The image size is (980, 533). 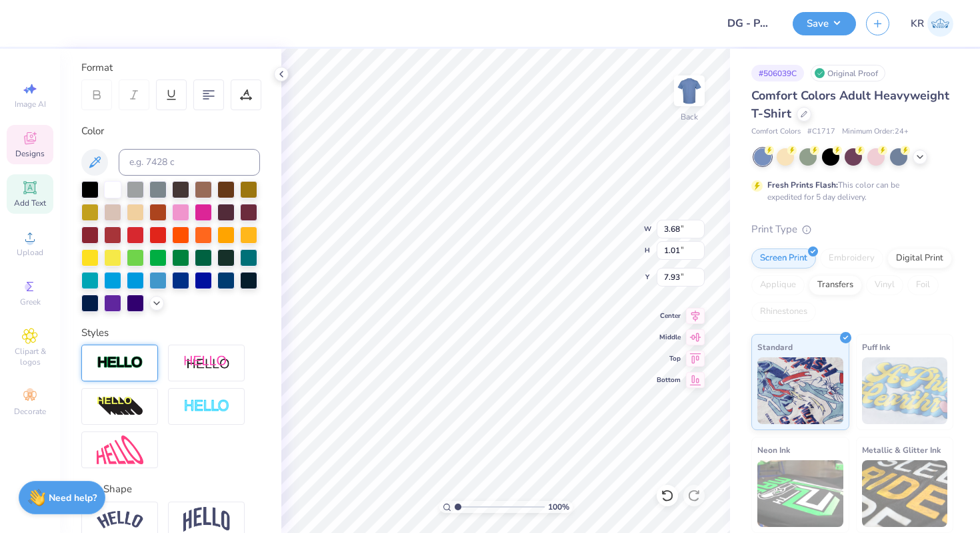 What do you see at coordinates (876, 347) in the screenshot?
I see `span: Puff Ink` at bounding box center [876, 347].